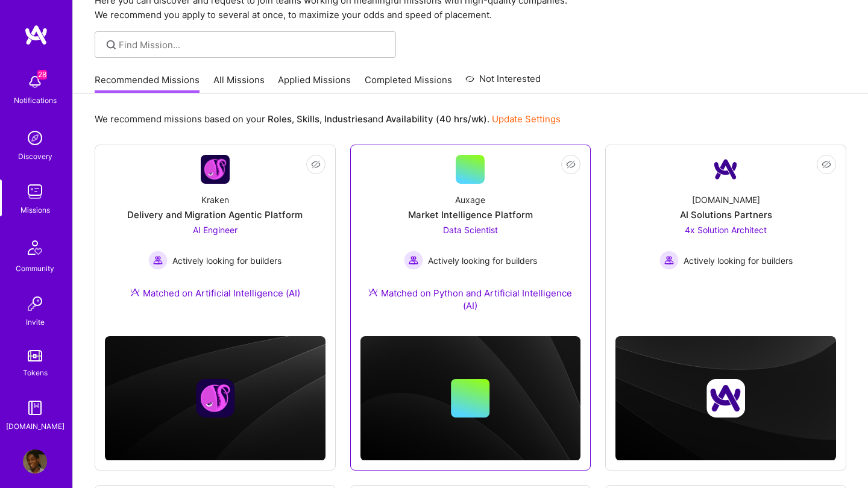 The image size is (868, 488). Describe the element at coordinates (215, 200) in the screenshot. I see `div: Kraken` at that location.